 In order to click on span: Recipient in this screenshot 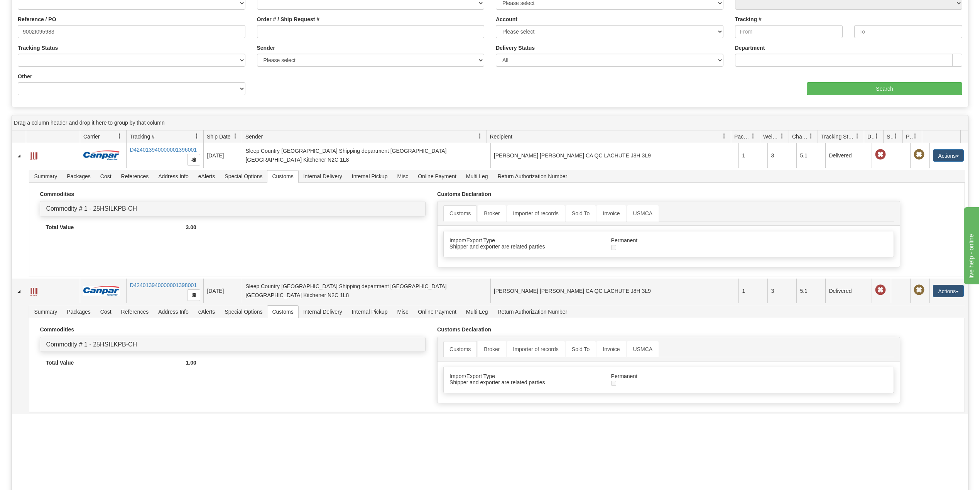, I will do `click(502, 136)`.